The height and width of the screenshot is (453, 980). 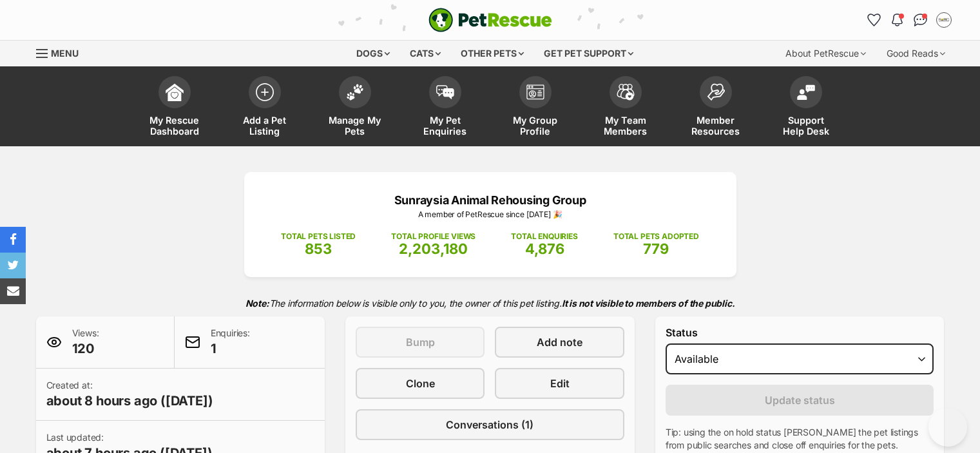 What do you see at coordinates (62, 52) in the screenshot?
I see `a: Menu` at bounding box center [62, 52].